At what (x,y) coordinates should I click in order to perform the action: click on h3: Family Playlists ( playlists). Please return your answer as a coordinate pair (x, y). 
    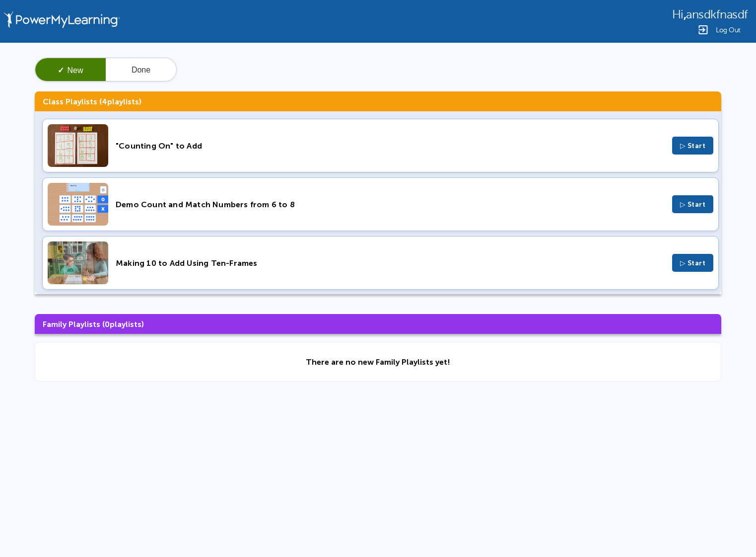
    Looking at the image, I should click on (378, 324).